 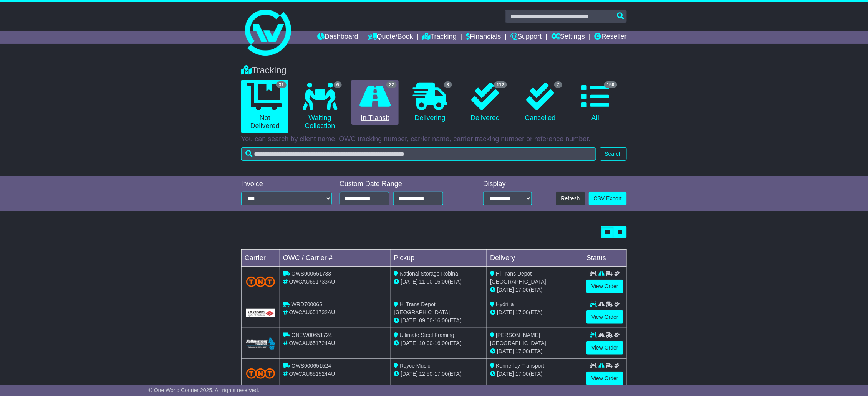 What do you see at coordinates (312, 366) in the screenshot?
I see `span: OWS000651524` at bounding box center [312, 366].